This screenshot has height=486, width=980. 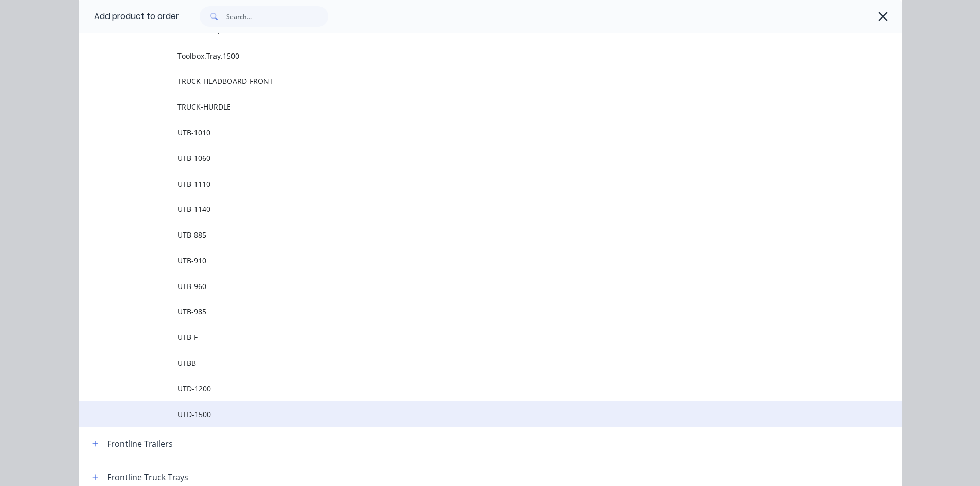 I want to click on span: UTD-1500, so click(x=467, y=414).